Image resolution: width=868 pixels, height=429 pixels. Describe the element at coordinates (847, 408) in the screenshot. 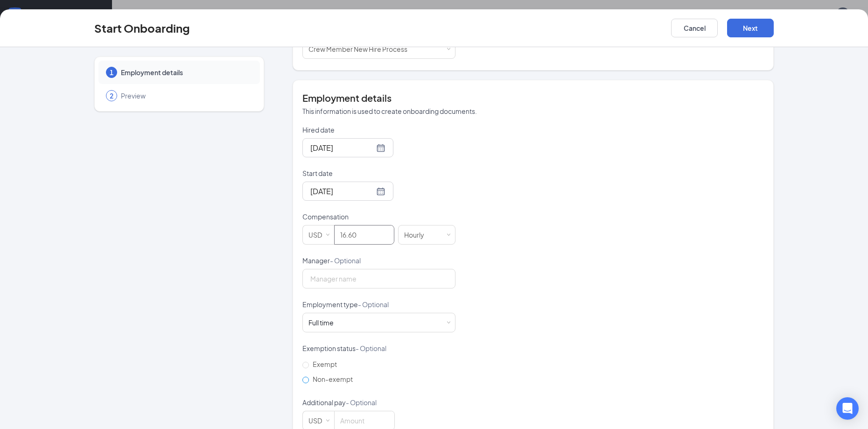

I see `div: Open Intercom Messenger` at that location.